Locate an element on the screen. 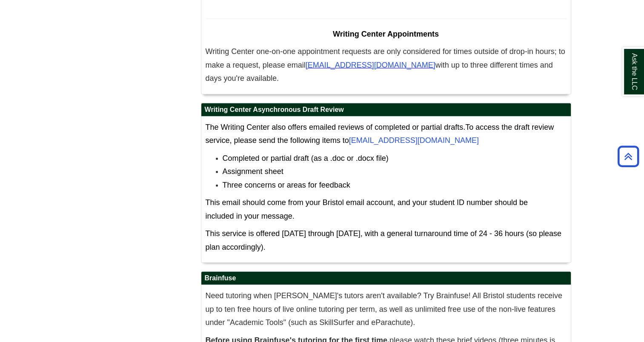  span: Writing Center Appointments is located at coordinates (386, 34).